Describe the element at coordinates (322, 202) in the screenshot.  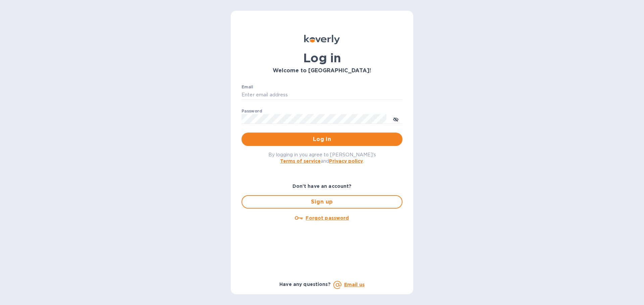
I see `button: Sign up` at that location.